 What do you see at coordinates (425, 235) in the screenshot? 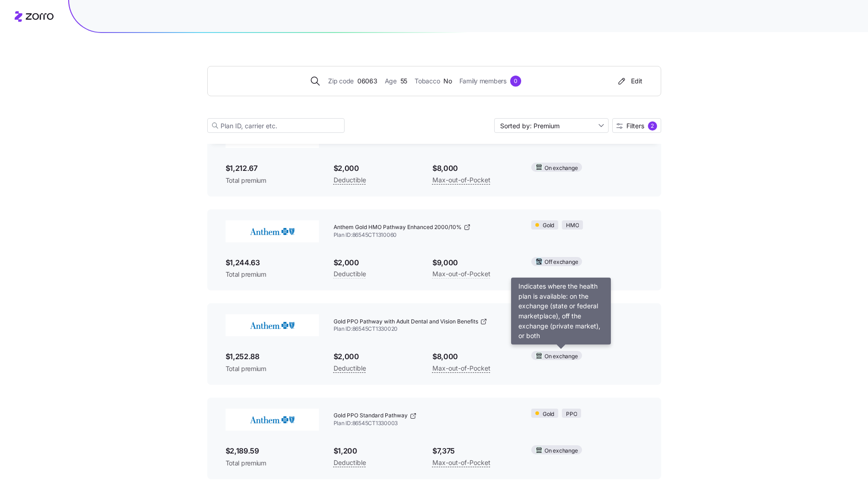
I see `span: Plan ID: 86545CT1310060` at bounding box center [425, 235].